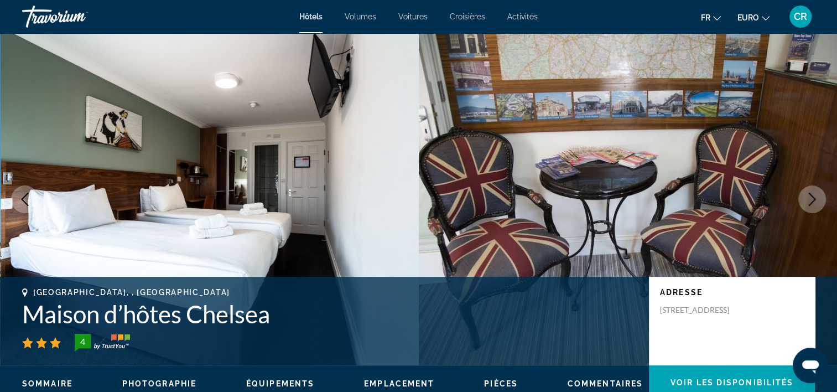 The width and height of the screenshot is (837, 392). Describe the element at coordinates (467, 17) in the screenshot. I see `span: Croisières` at that location.